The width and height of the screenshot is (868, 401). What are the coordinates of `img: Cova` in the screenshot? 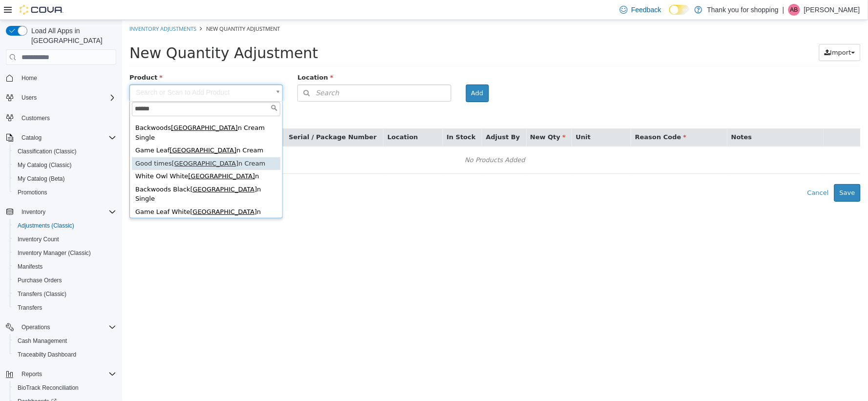 It's located at (42, 10).